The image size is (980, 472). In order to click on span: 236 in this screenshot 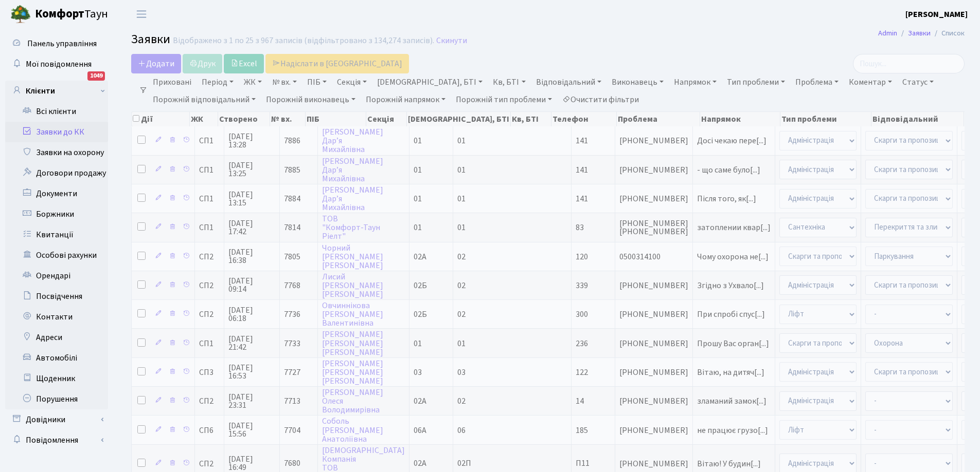, I will do `click(581, 344)`.